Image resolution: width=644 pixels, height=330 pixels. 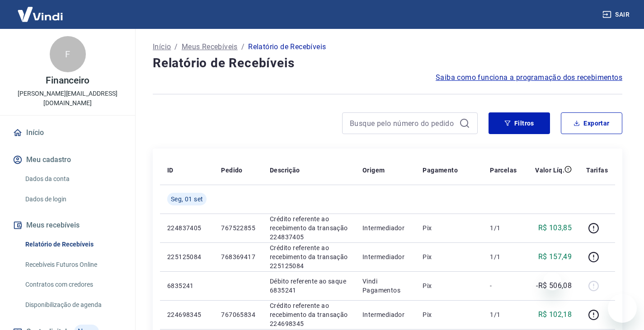 What do you see at coordinates (73, 244) in the screenshot?
I see `a: Relatório de Recebíveis` at bounding box center [73, 244].